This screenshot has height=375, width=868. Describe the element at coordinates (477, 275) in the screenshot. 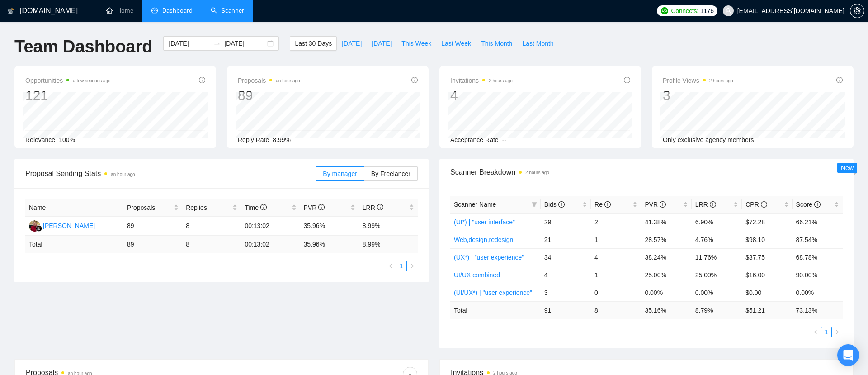

I see `a: UI/UX combined` at that location.